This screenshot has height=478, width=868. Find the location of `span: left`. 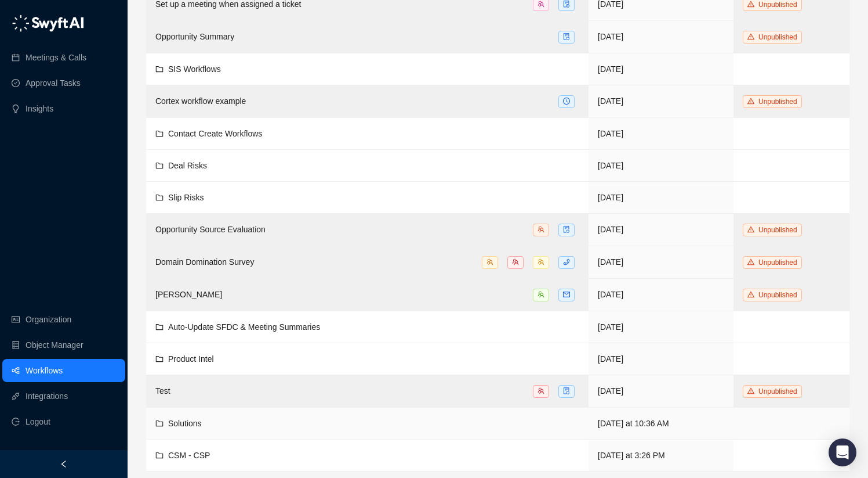

span: left is located at coordinates (64, 463).